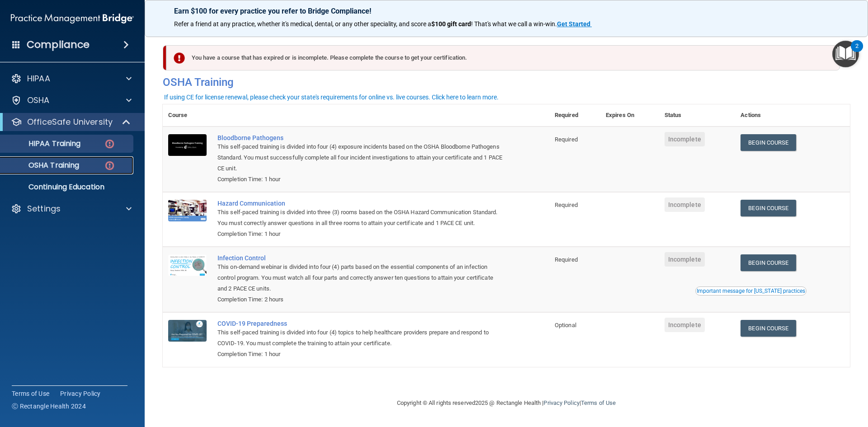  What do you see at coordinates (71, 78) in the screenshot?
I see `a: HIPAA` at bounding box center [71, 78].